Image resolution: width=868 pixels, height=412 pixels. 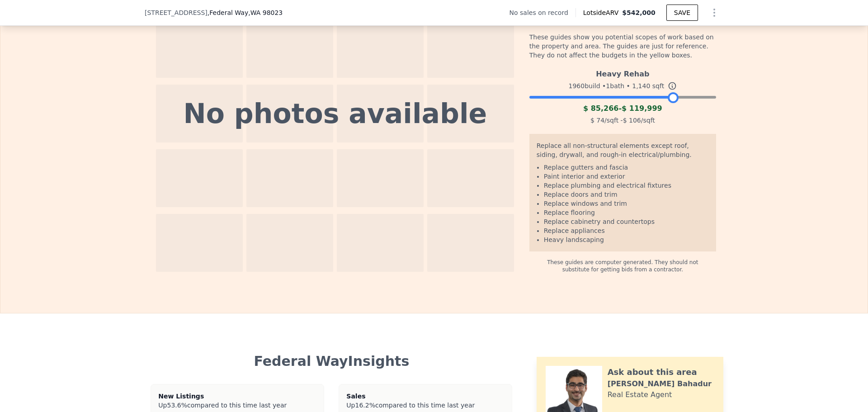 I want to click on div: No sales on record, so click(x=542, y=12).